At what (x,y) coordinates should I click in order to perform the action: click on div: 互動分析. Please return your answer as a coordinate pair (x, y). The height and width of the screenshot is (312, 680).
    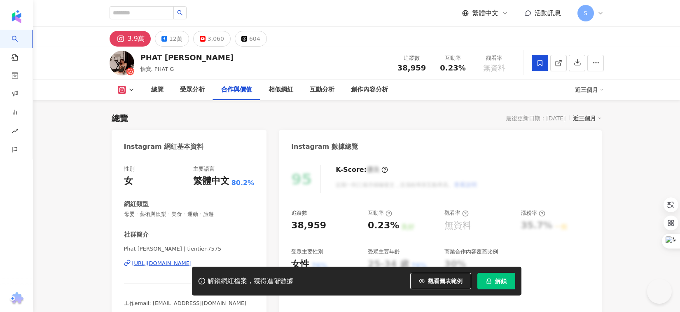
    Looking at the image, I should click on (322, 90).